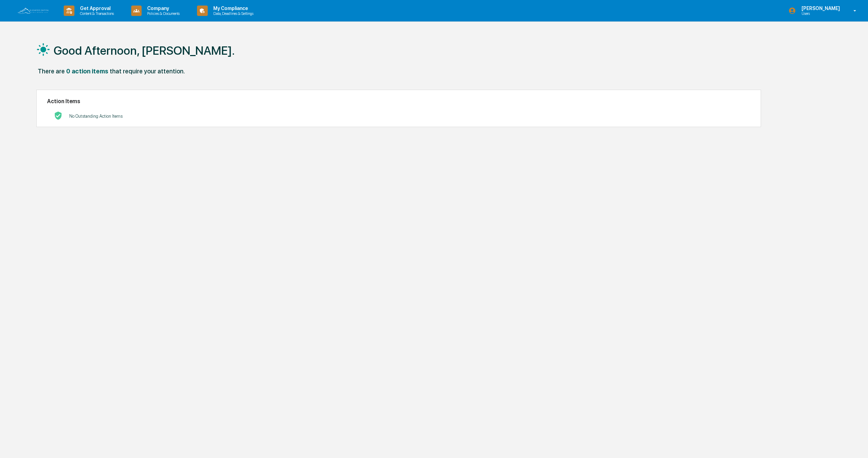 The width and height of the screenshot is (868, 458). I want to click on div: There are, so click(51, 71).